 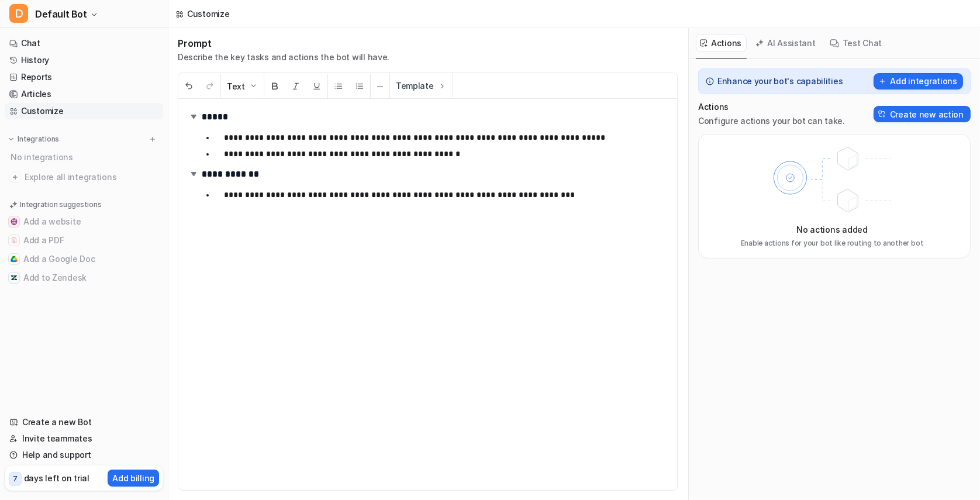 I want to click on img: Create action, so click(x=882, y=114).